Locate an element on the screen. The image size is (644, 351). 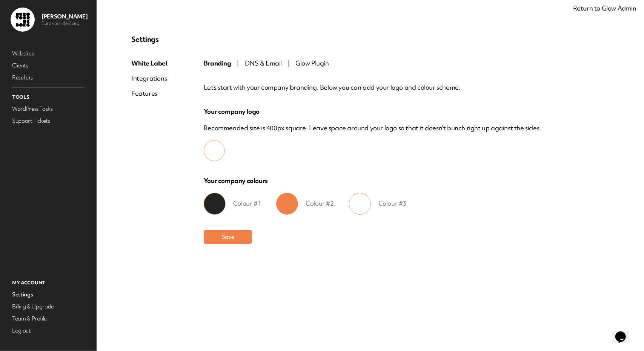
a: WordPress Tasks is located at coordinates (48, 109).